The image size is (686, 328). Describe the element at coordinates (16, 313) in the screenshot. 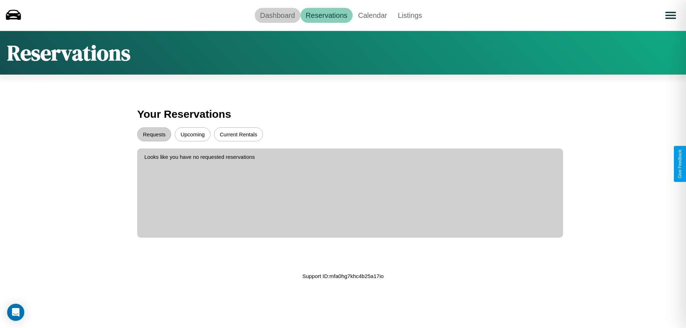

I see `div: Open Intercom Messenger` at that location.